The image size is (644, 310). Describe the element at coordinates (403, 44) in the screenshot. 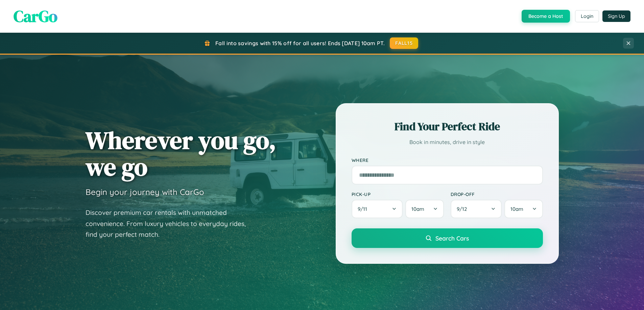

I see `button: FALL15` at that location.